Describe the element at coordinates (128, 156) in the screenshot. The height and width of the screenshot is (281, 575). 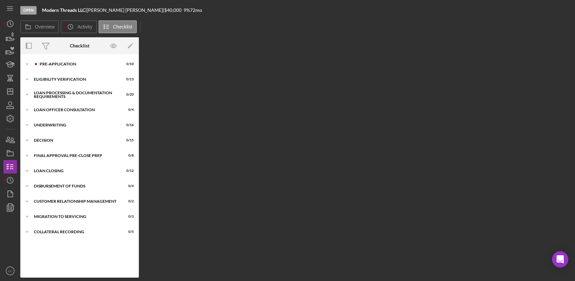
I see `div: 0 / 8` at that location.